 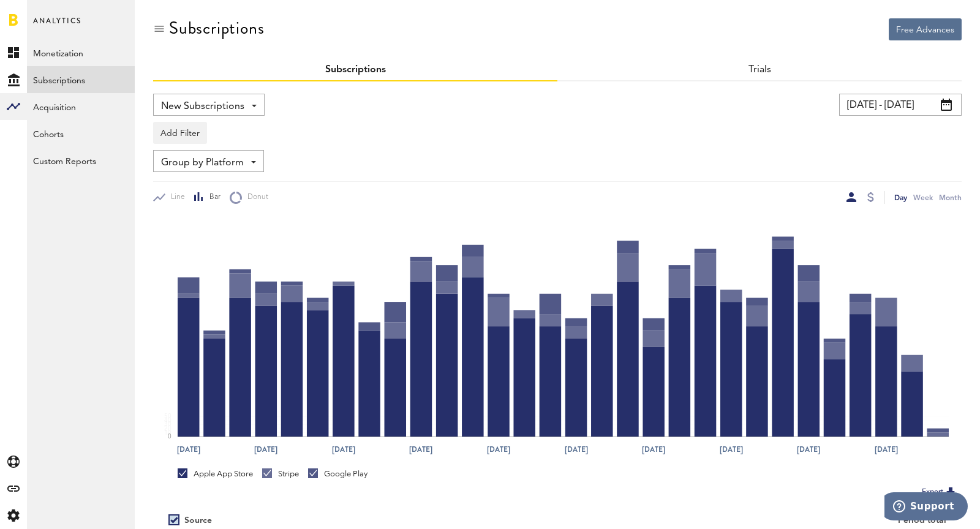 I want to click on span: New Subscriptions, so click(x=203, y=107).